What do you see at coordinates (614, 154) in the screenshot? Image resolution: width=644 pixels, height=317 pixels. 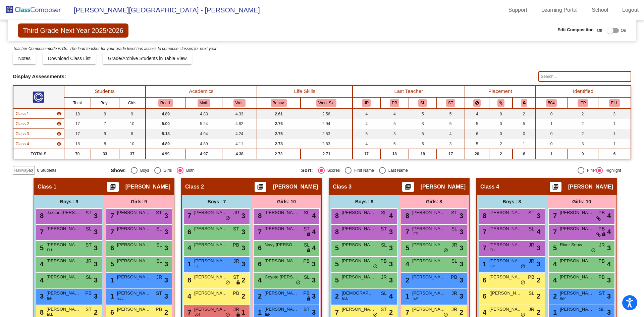 I see `td: 6` at bounding box center [614, 154].